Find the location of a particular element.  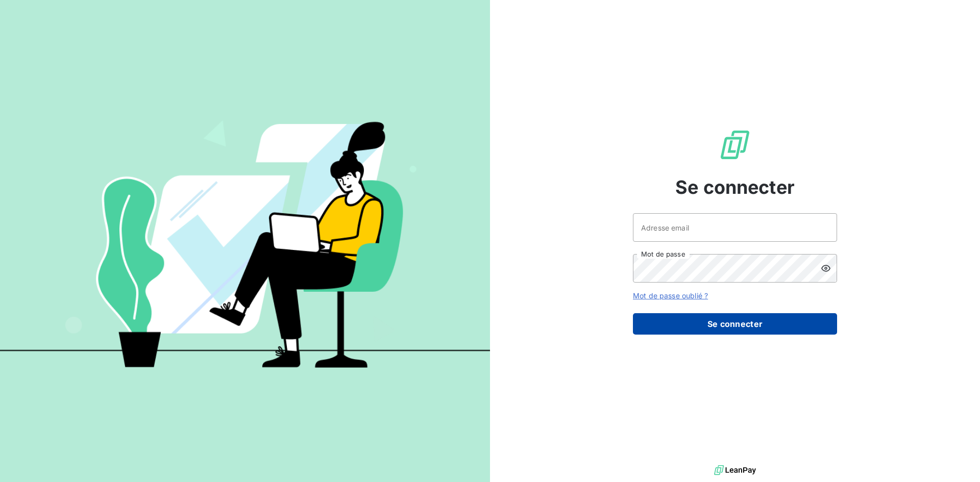

button: Se connecter is located at coordinates (735, 324).